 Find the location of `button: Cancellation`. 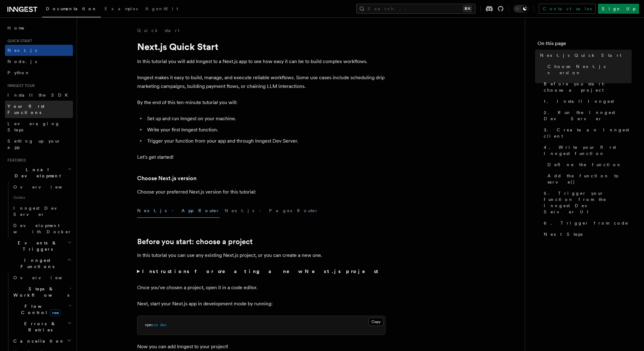

button: Cancellation is located at coordinates (41, 341).